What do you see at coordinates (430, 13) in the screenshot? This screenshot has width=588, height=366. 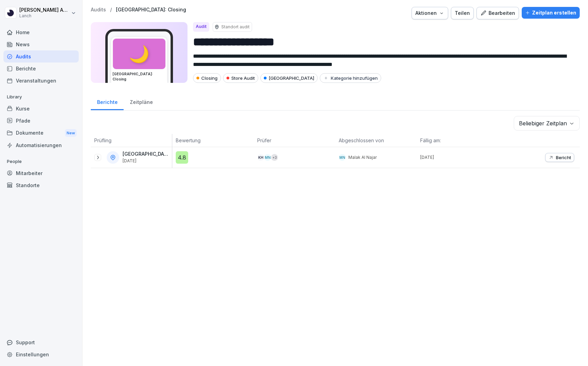 I see `button: Aktionen` at bounding box center [430, 13].